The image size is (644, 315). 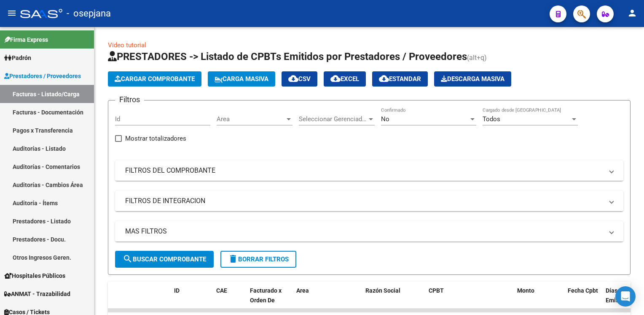 I want to click on mat-icon: person, so click(x=633, y=13).